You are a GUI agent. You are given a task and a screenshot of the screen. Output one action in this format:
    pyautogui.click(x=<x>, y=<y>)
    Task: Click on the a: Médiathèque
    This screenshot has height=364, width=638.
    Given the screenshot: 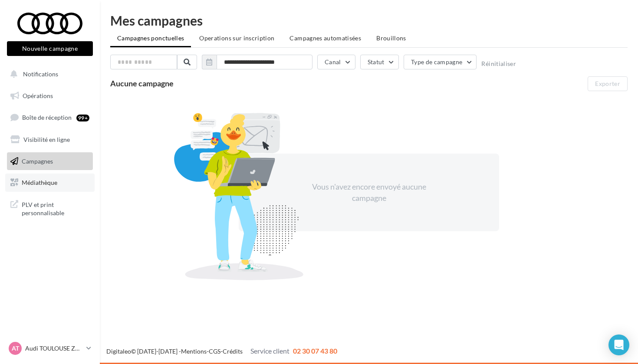 What is the action you would take?
    pyautogui.click(x=50, y=182)
    